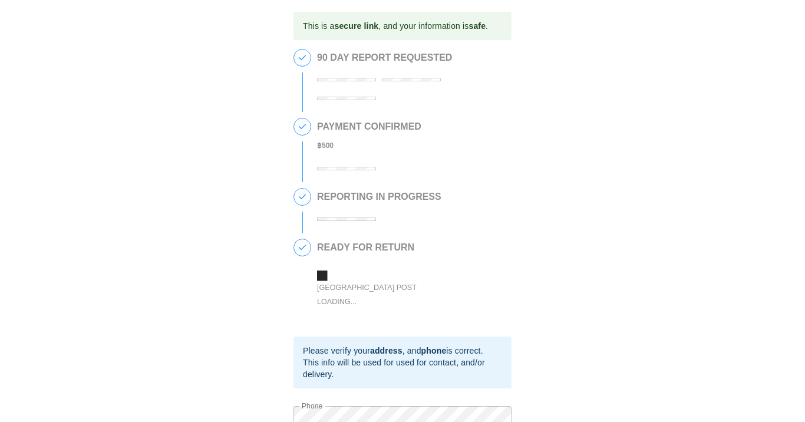  What do you see at coordinates (434, 351) in the screenshot?
I see `b: phone` at bounding box center [434, 351].